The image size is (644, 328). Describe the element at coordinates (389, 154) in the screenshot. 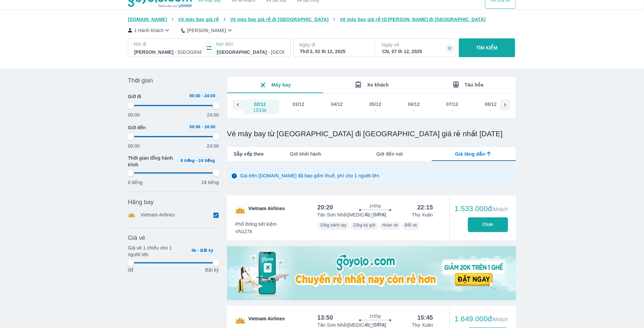

I see `div: lab API tabs example` at that location.